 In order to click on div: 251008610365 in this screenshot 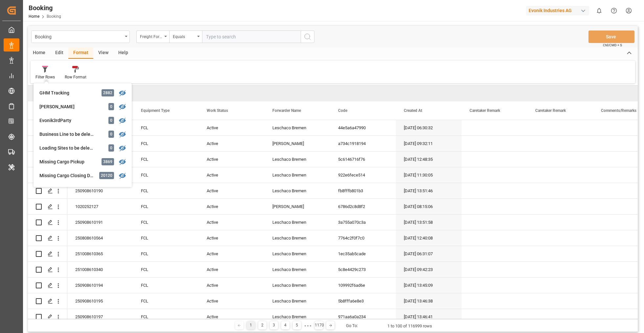, I will do `click(100, 254)`.